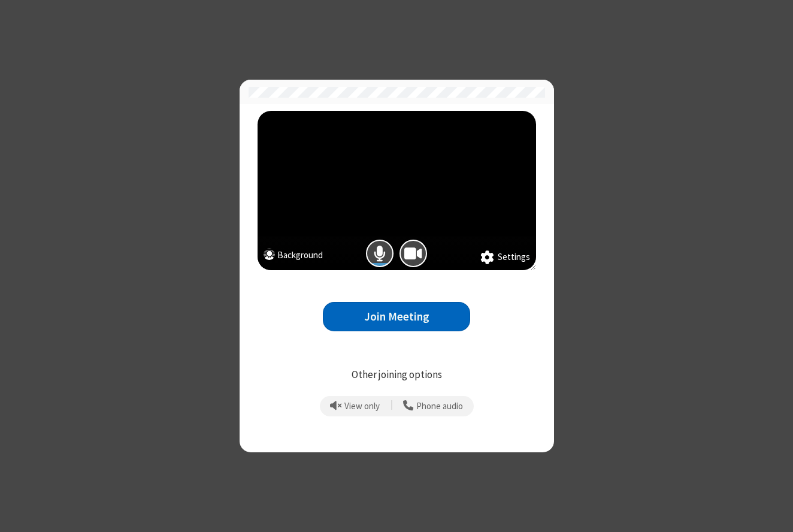 This screenshot has height=532, width=793. I want to click on button: Use your phone for mic and speaker while you view the meeting on this device., so click(433, 406).